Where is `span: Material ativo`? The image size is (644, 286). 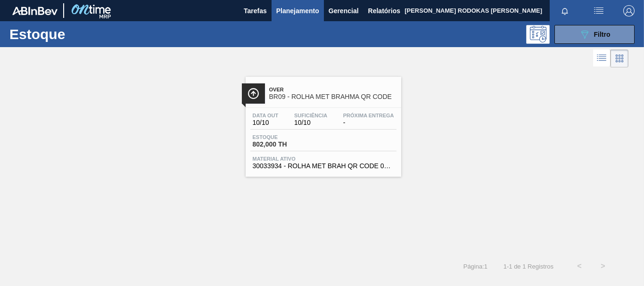 span: Material ativo is located at coordinates (323, 159).